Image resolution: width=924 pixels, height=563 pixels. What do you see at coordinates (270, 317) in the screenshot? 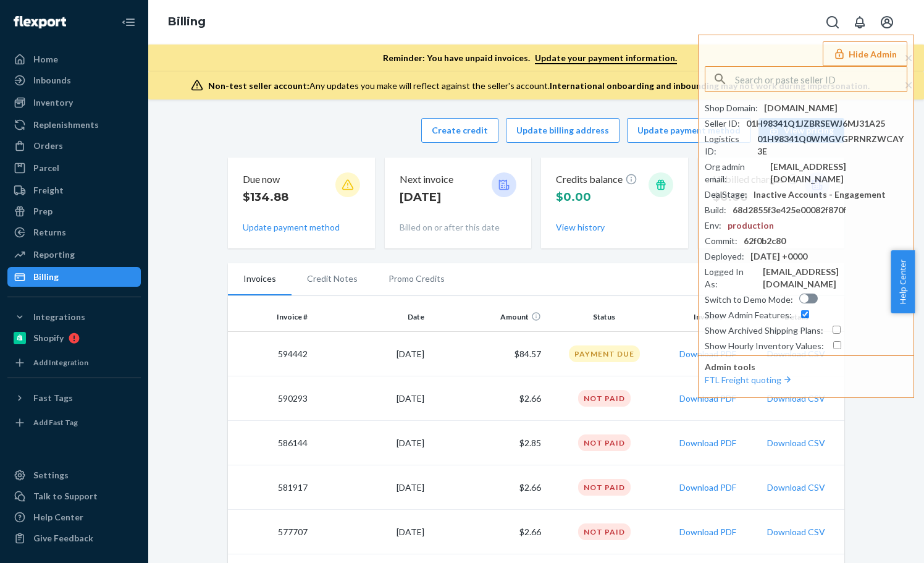
I see `th: Invoice #` at bounding box center [270, 317].